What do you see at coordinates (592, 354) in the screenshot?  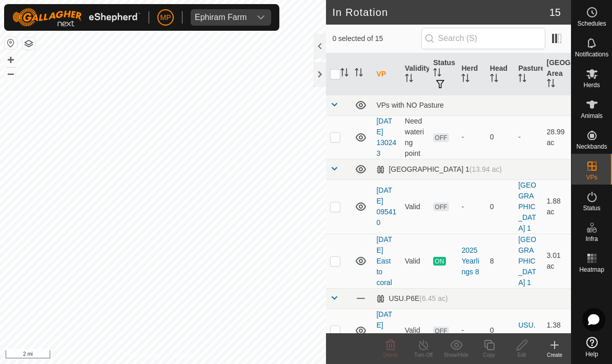 I see `span: Help` at bounding box center [592, 354].